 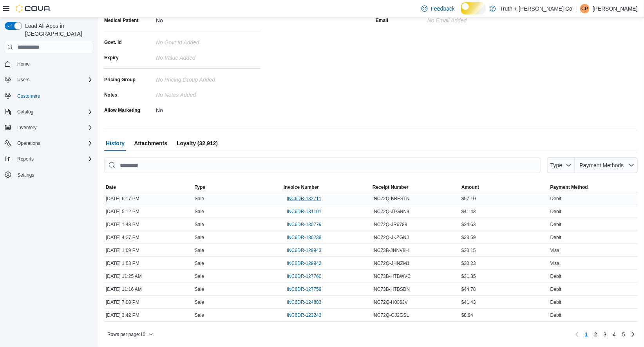 What do you see at coordinates (304, 276) in the screenshot?
I see `button: INC6DR-127760` at bounding box center [304, 276].